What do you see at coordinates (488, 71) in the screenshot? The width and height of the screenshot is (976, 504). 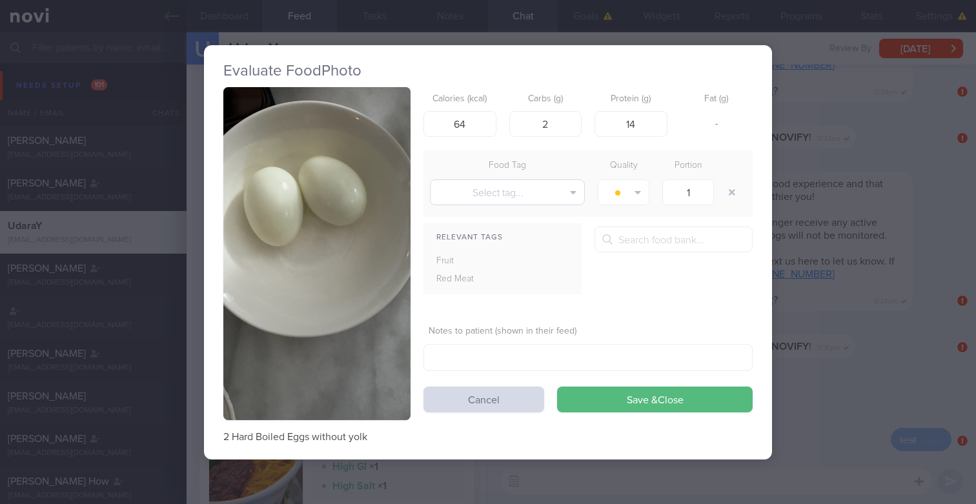 I see `h2: Evaluate Food Photo` at bounding box center [488, 71].